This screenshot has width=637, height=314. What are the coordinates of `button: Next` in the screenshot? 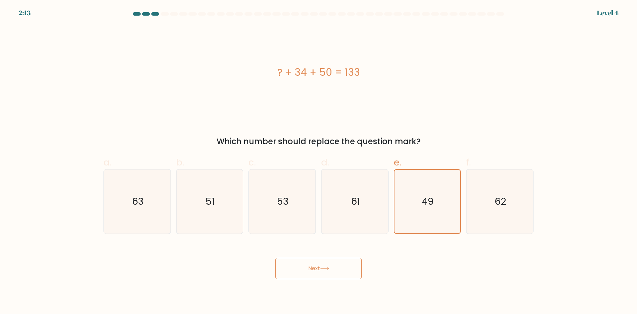 It's located at (319, 268).